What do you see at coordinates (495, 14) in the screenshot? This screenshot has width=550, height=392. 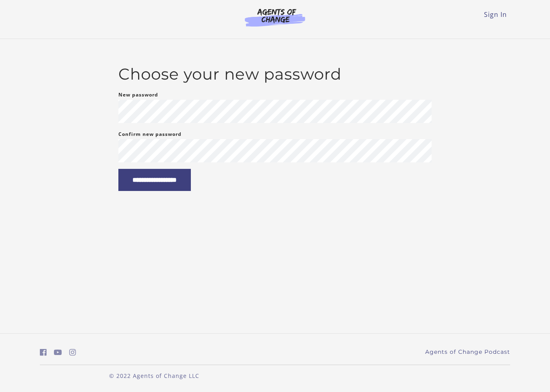 I see `a: Sign In` at bounding box center [495, 14].